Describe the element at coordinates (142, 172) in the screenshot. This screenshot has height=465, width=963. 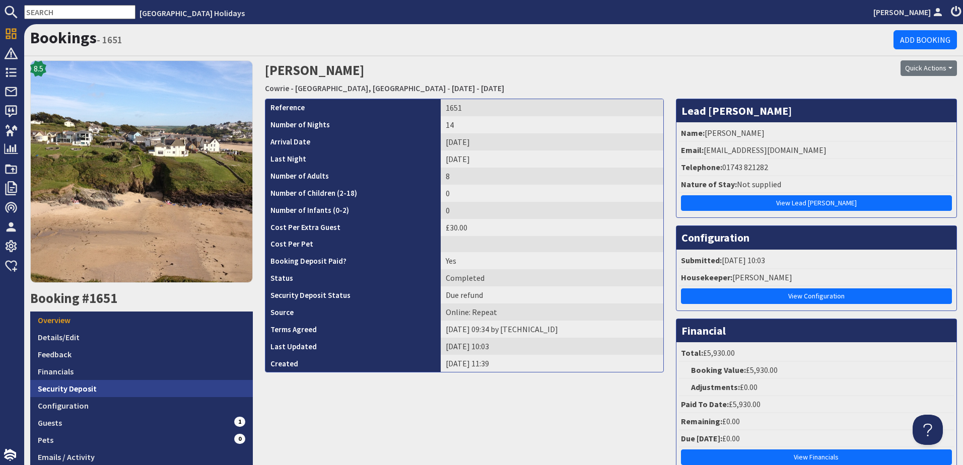
I see `img: Cowrie - Seaside Family Beach House, New Polzeath's icon` at that location.